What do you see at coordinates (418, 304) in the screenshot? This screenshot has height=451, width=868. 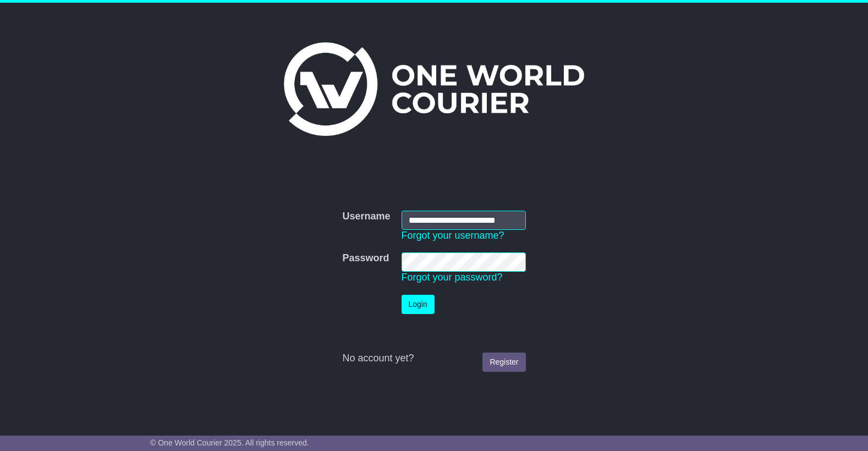 I see `button: Login` at bounding box center [418, 304].